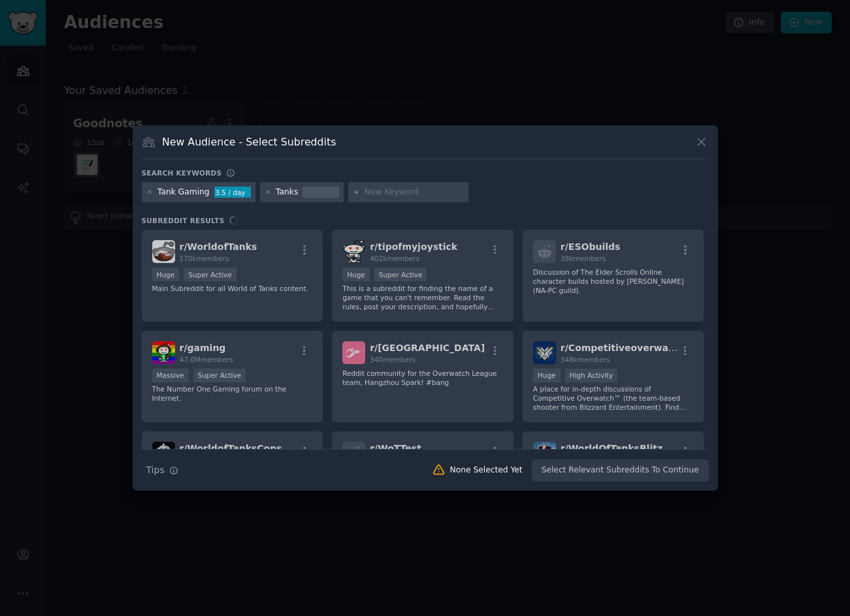 The width and height of the screenshot is (850, 616). What do you see at coordinates (415, 193) in the screenshot?
I see `input: New Keyword` at bounding box center [415, 193].